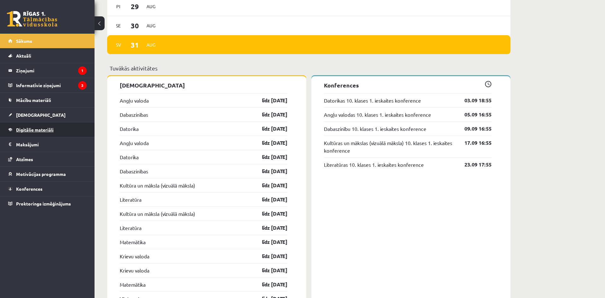 The height and width of the screenshot is (298, 605). I want to click on a: Rīgas 1. Tālmācības vidusskola, so click(32, 19).